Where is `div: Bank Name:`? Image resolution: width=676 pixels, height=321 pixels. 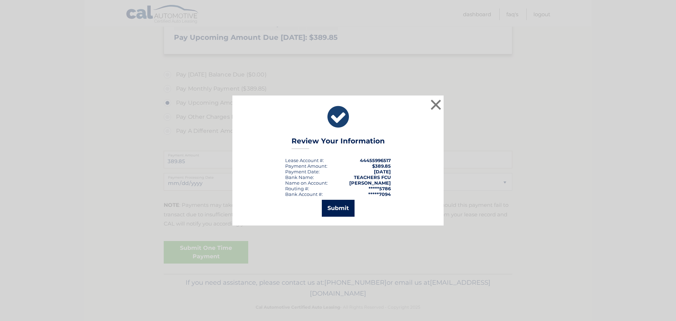
div: Bank Name: is located at coordinates (300, 177).